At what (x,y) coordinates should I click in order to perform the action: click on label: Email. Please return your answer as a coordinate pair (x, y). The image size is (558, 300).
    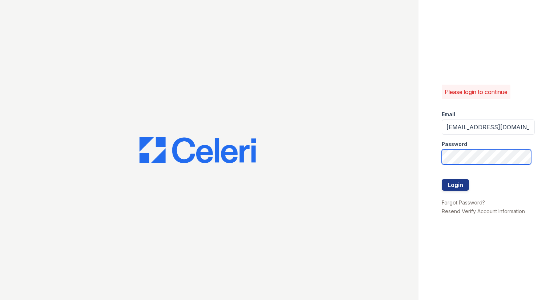
    Looking at the image, I should click on (448, 114).